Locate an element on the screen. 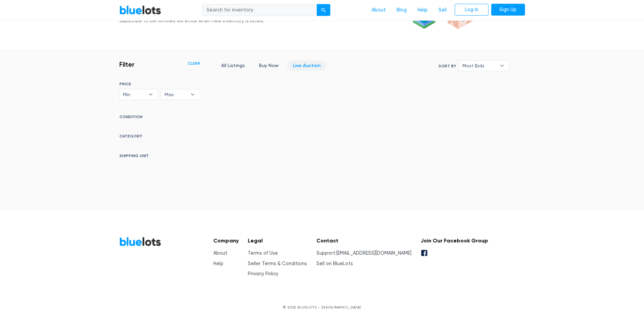 Image resolution: width=644 pixels, height=320 pixels. h5: Contact is located at coordinates (364, 240).